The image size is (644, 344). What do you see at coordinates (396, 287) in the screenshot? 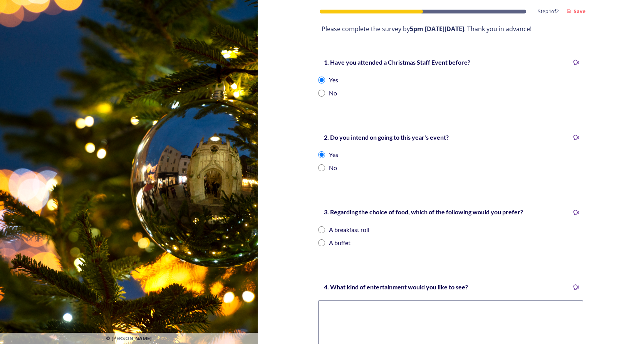
I see `strong: 4. What kind of entertainment would you like to see?` at bounding box center [396, 287].